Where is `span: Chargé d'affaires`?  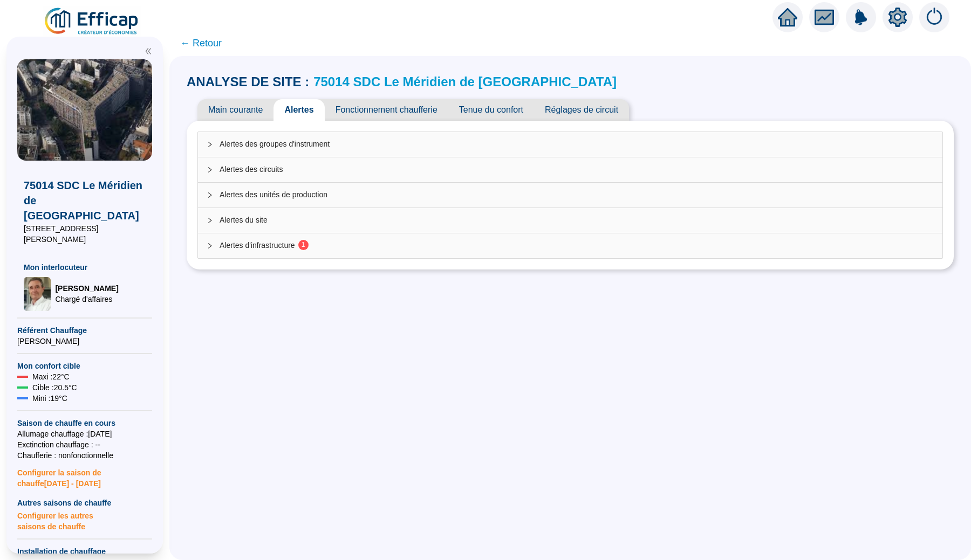 span: Chargé d'affaires is located at coordinates (86, 299).